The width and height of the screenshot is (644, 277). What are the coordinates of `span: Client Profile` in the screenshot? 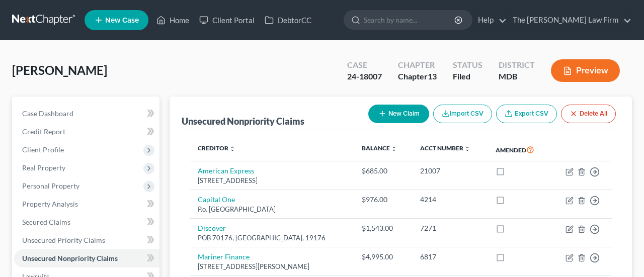 It's located at (43, 149).